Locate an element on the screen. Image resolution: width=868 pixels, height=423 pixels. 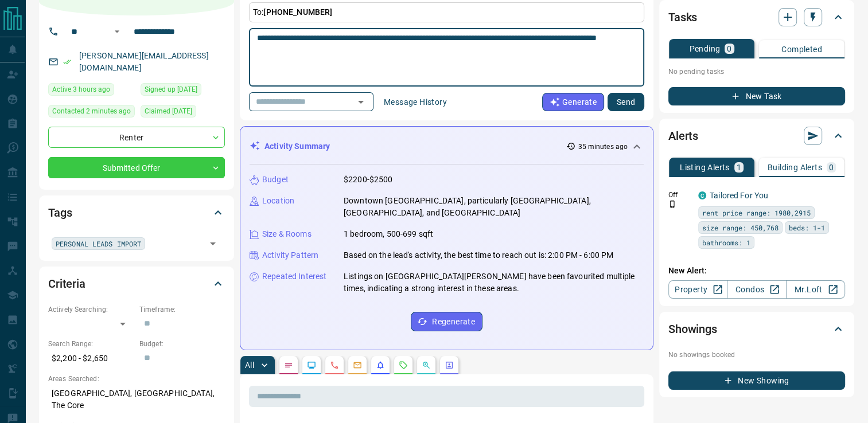
p: Based on the lead's activity, the best time to reach out is: 2:00 PM - 6:00 PM is located at coordinates (478, 255).